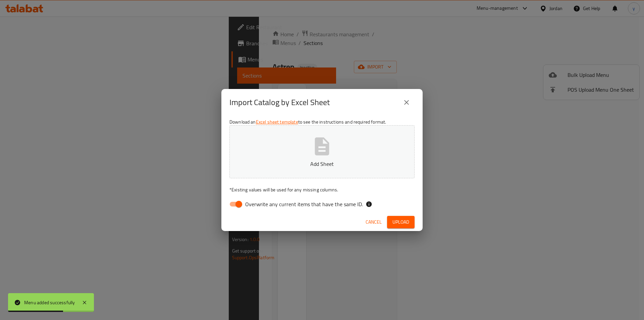 This screenshot has height=320, width=644. Describe the element at coordinates (369, 204) in the screenshot. I see `svg: If the overwrite option isn't selected, then the items that match an existing ID will be ignored ...` at that location.